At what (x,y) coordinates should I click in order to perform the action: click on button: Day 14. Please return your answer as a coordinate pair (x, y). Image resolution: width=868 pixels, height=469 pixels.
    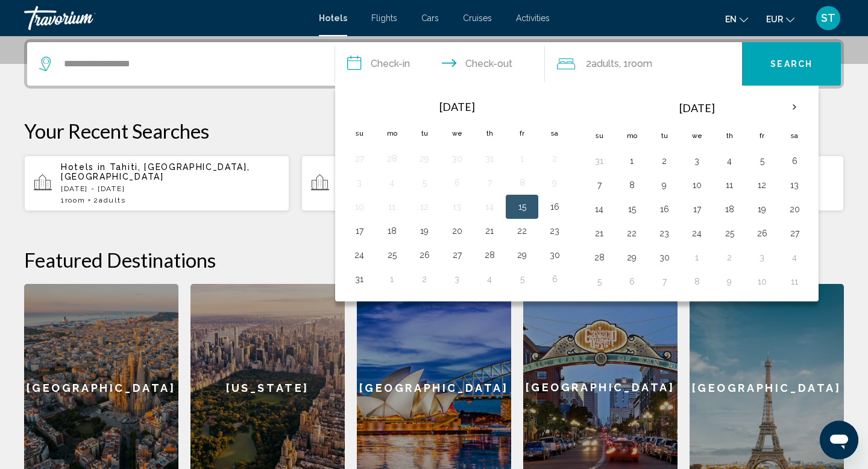
    Looking at the image, I should click on (490, 207).